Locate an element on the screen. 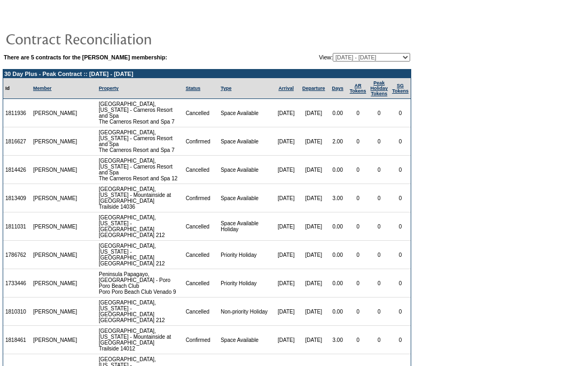 The width and height of the screenshot is (588, 366). a: Arrival is located at coordinates (286, 89).